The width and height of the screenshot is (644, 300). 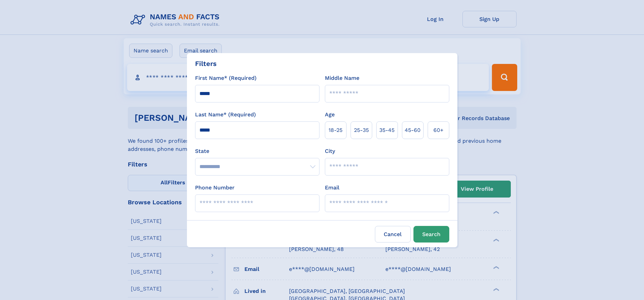 I want to click on label: Phone Number, so click(x=215, y=187).